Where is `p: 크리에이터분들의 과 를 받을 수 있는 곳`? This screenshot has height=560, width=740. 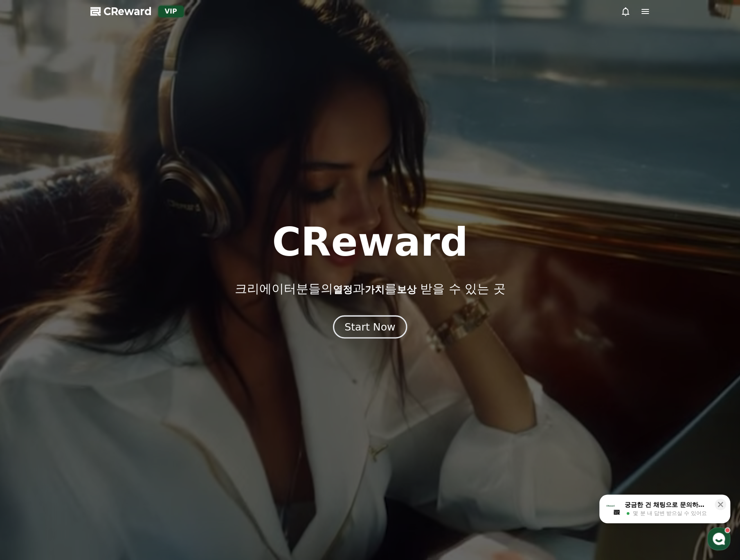
p: 크리에이터분들의 과 를 받을 수 있는 곳 is located at coordinates (370, 289).